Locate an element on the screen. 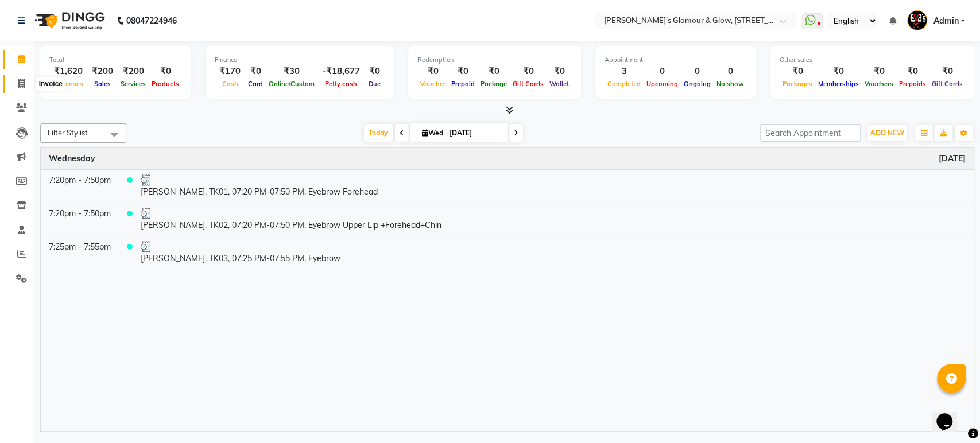  td: 7:25pm - 7:55pm is located at coordinates (79, 252).